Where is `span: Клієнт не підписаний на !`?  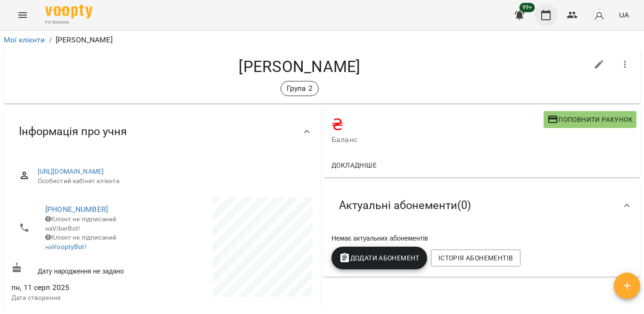 span: Клієнт не підписаний на ! is located at coordinates (81, 242).